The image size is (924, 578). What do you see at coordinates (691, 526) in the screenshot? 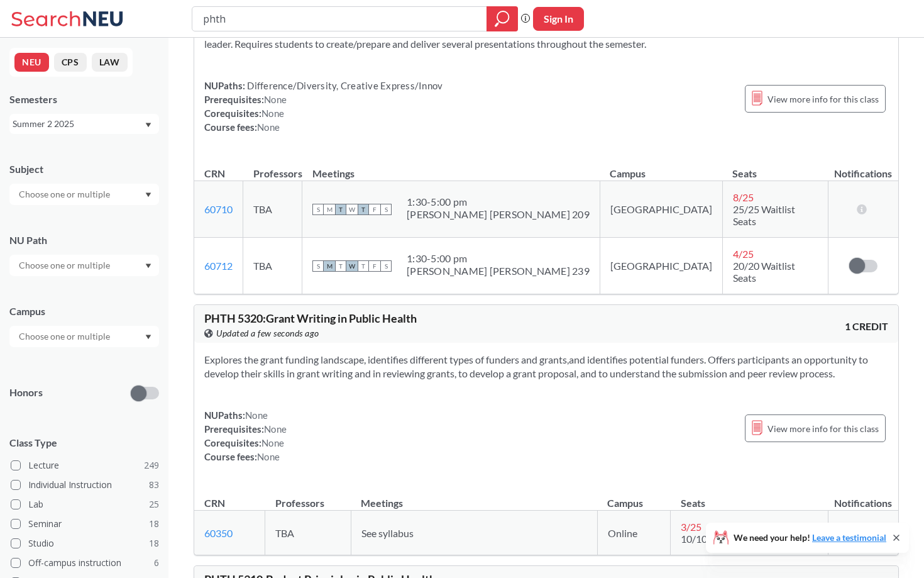
I see `span: 3 / 25` at bounding box center [691, 526].